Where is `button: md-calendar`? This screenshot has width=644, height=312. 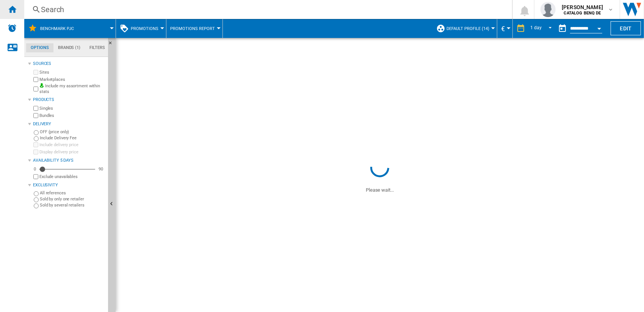
button: md-calendar is located at coordinates (563, 29).